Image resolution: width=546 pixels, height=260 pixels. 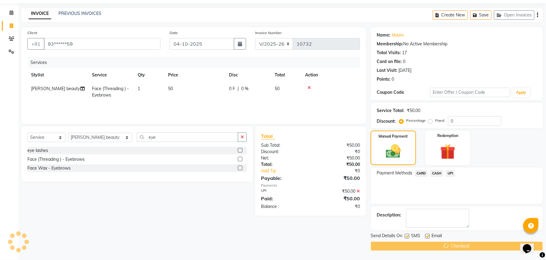 I want to click on span: SMS, so click(x=415, y=236).